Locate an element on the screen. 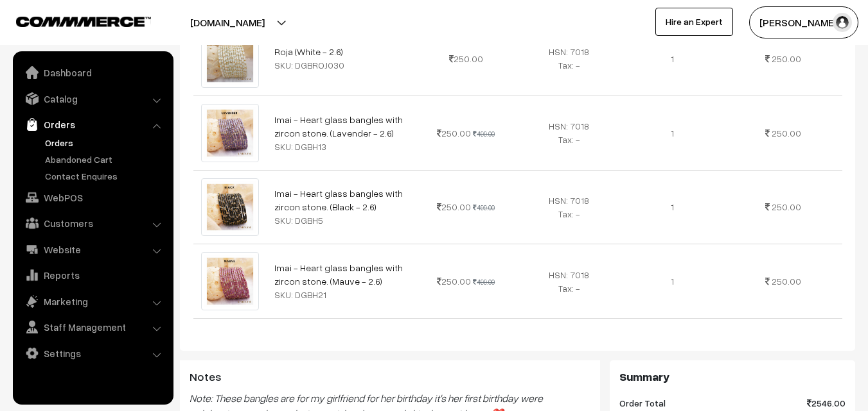  a: Abandoned Cart is located at coordinates (106, 159).